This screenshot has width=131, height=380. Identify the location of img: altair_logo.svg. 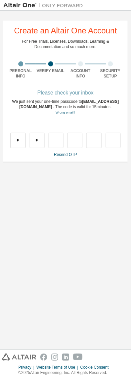
(19, 357).